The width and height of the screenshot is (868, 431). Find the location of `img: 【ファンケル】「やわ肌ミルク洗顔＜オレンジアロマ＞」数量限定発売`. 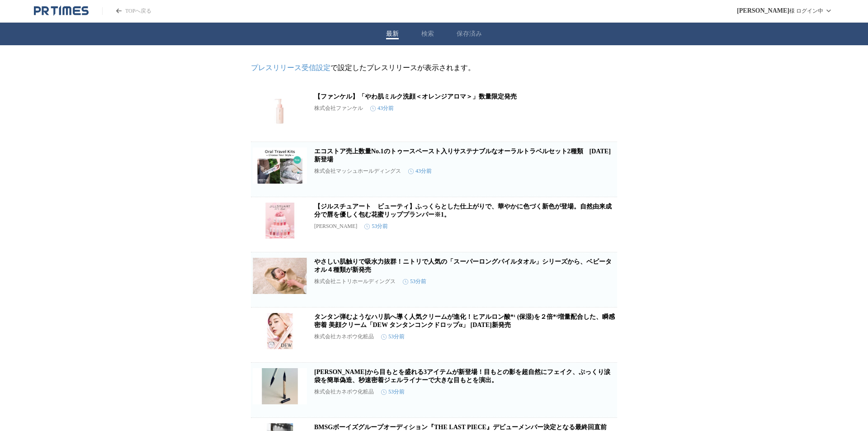

img: 【ファンケル】「やわ肌ミルク洗顔＜オレンジアロマ＞」数量限定発売 is located at coordinates (280, 111).